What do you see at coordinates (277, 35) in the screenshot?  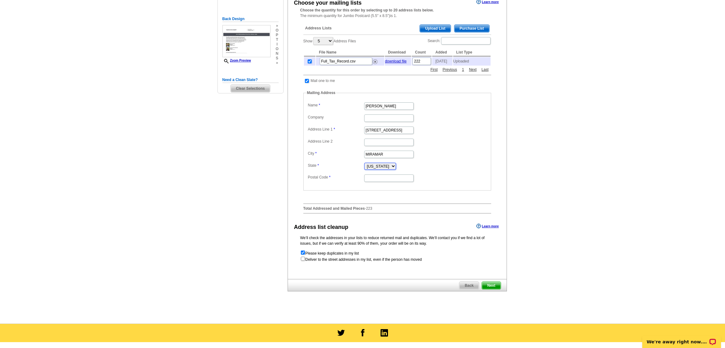 I see `span: p` at bounding box center [277, 35].